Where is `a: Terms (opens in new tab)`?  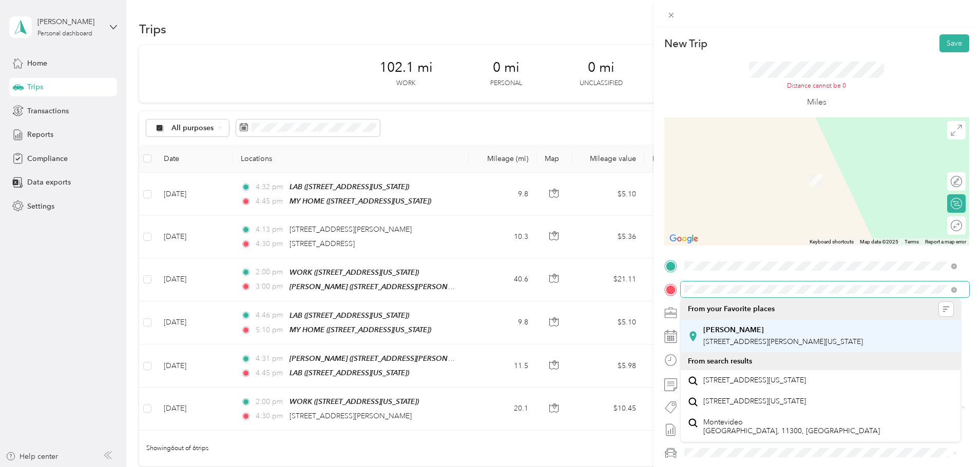
a: Terms (opens in new tab) is located at coordinates (912, 242).